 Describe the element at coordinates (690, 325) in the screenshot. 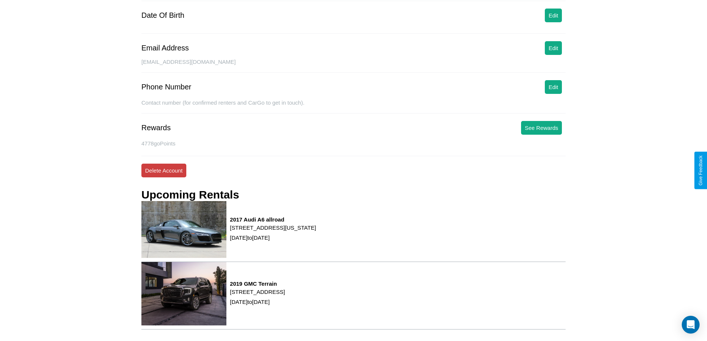

I see `div: Open Intercom Messenger` at that location.